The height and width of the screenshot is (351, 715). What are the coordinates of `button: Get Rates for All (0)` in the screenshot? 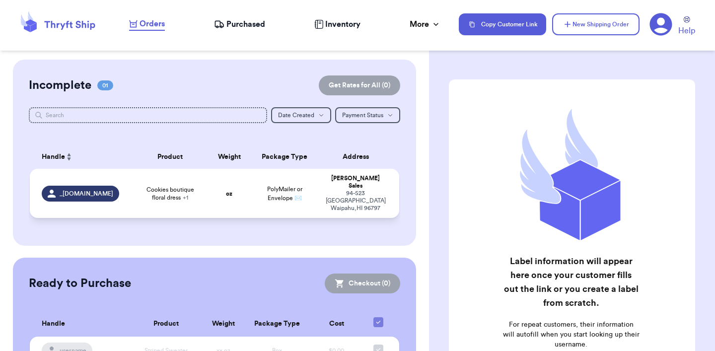 It's located at (360, 85).